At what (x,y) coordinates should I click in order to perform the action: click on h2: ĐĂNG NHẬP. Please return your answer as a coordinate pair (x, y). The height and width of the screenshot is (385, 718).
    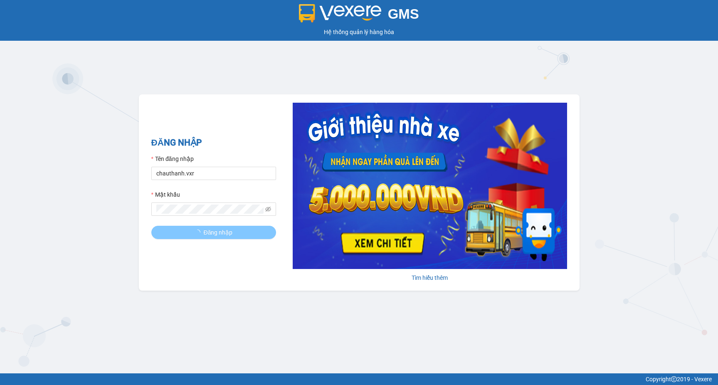
    Looking at the image, I should click on (214, 143).